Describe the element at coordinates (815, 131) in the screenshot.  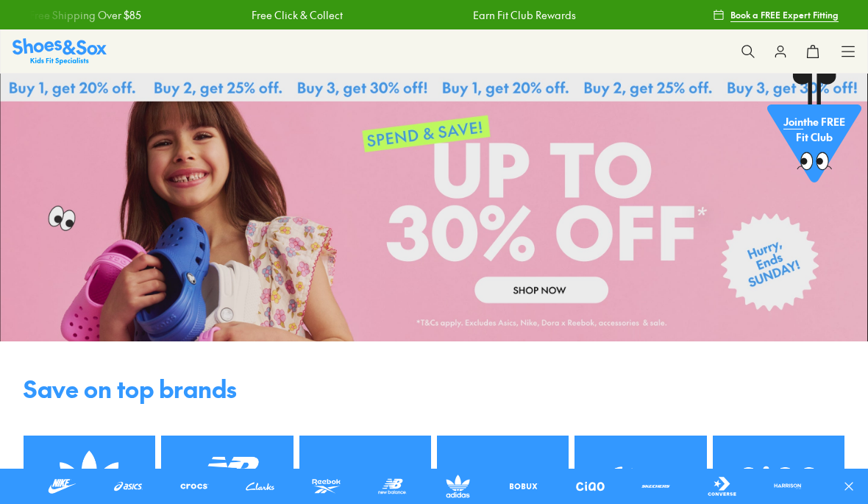
I see `a: Jointhe FREE Fit Club` at that location.